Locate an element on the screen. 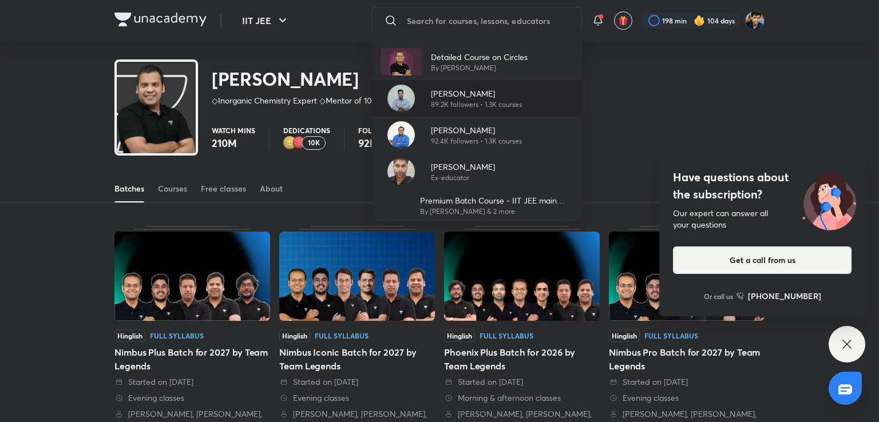  p: Or call us is located at coordinates (718, 296).